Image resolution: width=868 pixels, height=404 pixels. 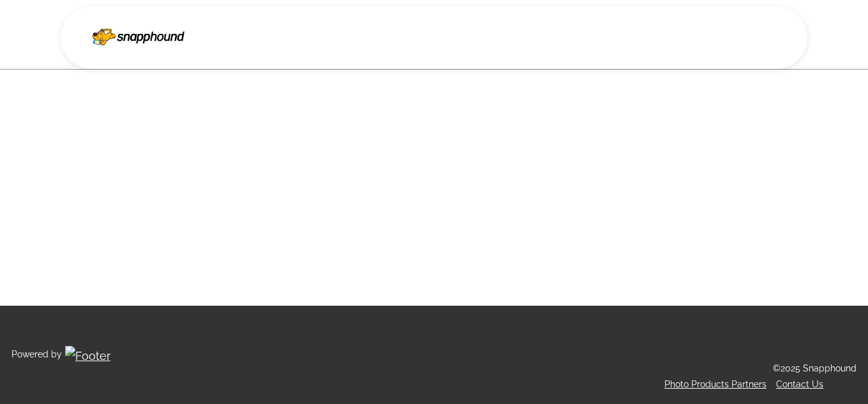 I want to click on a: Contact Us, so click(x=800, y=384).